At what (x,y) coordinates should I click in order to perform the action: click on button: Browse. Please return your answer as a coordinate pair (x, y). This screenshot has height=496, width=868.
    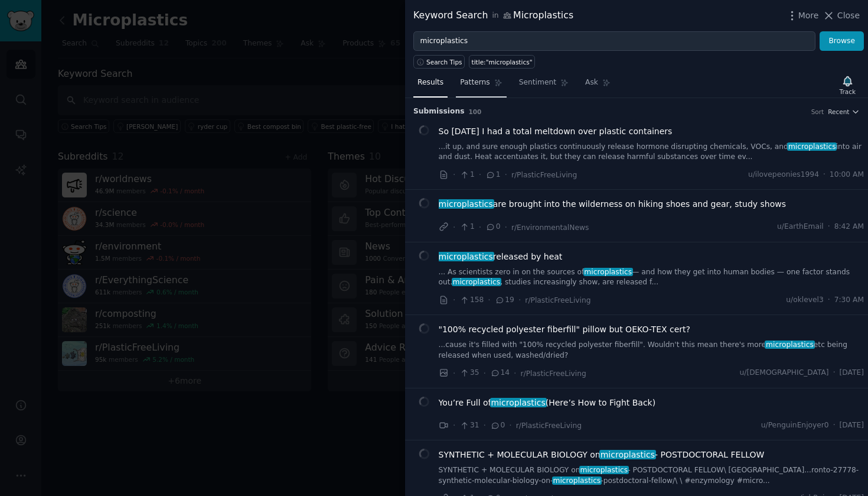
    Looking at the image, I should click on (842, 42).